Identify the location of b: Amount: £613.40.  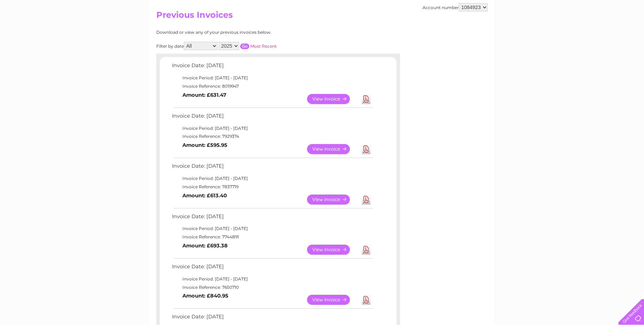
(205, 195).